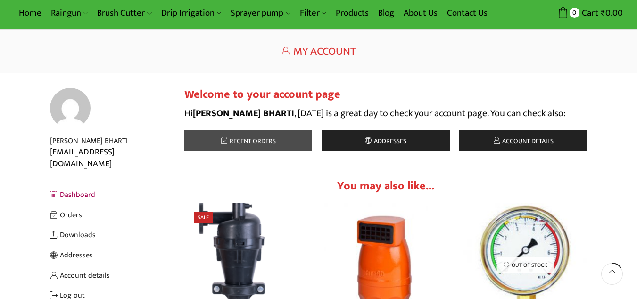 The image size is (637, 299). Describe the element at coordinates (110, 194) in the screenshot. I see `a: Dashboard` at that location.